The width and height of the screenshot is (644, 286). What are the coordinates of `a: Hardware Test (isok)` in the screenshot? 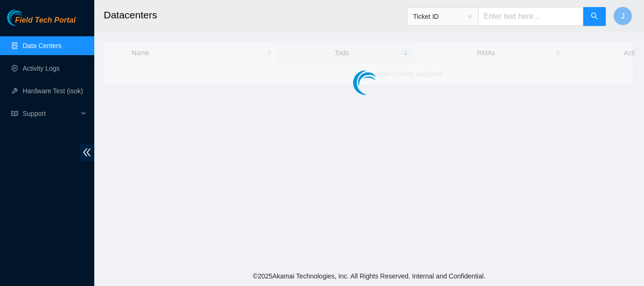 It's located at (53, 91).